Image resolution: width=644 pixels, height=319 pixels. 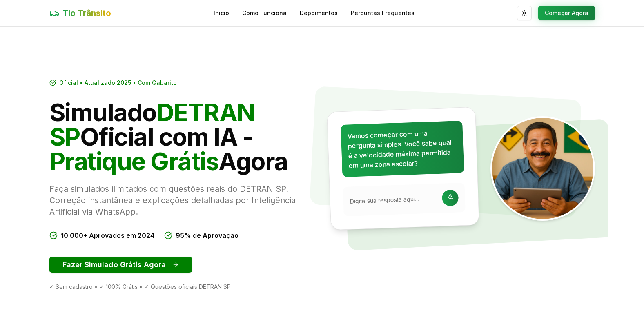 I want to click on div: ✓ Sem cadastro • ✓ 100% Grátis • ✓ Questões oficiais DETRAN SP, so click(x=183, y=287).